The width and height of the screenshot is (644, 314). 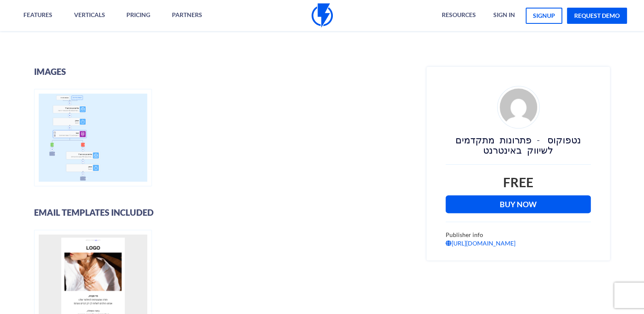 I want to click on h3: נטפוקוס - פתרונות מתקדמים לשיווק באינטרנט, so click(x=518, y=145).